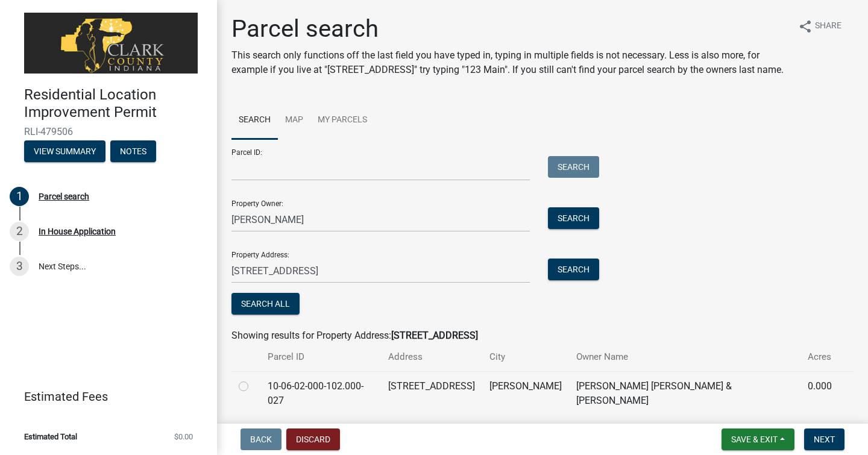 The width and height of the screenshot is (868, 455). What do you see at coordinates (19, 231) in the screenshot?
I see `div: 2` at bounding box center [19, 231].